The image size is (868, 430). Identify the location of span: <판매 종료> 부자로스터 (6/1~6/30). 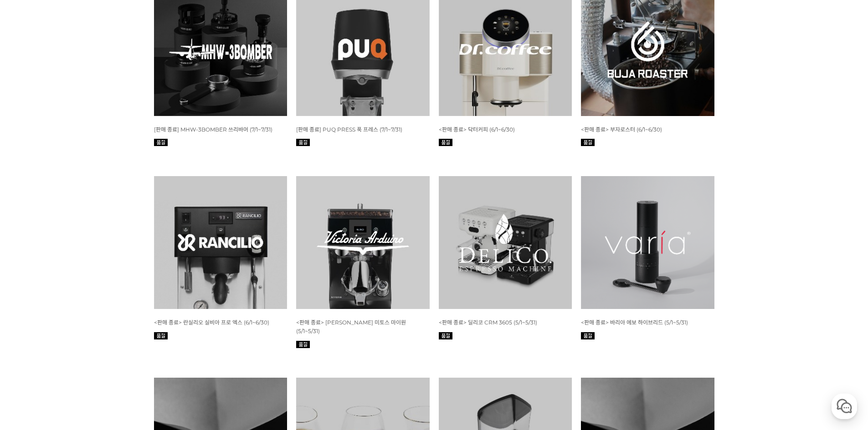
(621, 130).